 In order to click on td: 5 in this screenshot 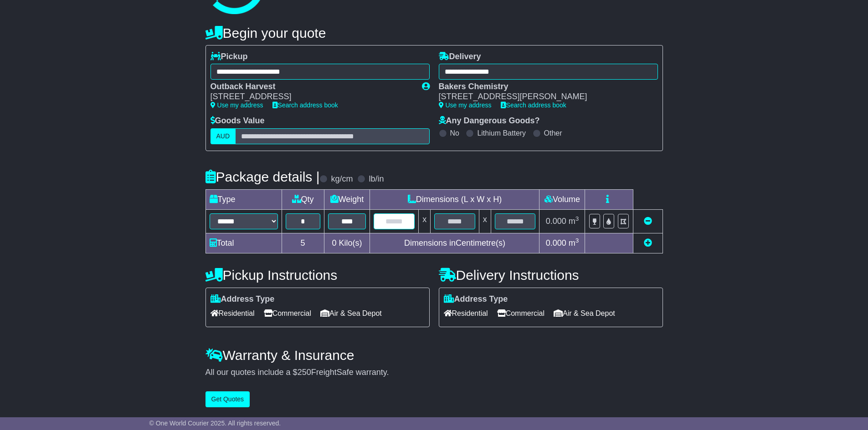, I will do `click(303, 243)`.